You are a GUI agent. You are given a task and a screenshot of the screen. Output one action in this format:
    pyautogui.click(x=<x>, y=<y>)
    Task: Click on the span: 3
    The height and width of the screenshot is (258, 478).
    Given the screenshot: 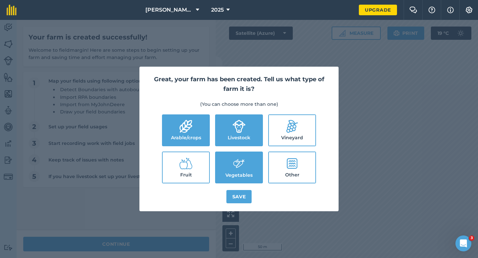 What is the action you would take?
    pyautogui.click(x=472, y=239)
    